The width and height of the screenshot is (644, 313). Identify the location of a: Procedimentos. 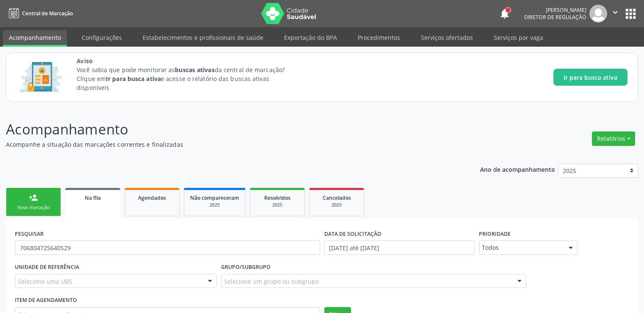
(379, 37).